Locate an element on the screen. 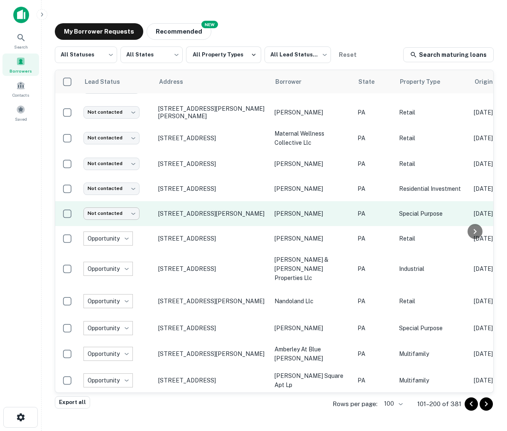  div: Chat Widget is located at coordinates (486, 385).